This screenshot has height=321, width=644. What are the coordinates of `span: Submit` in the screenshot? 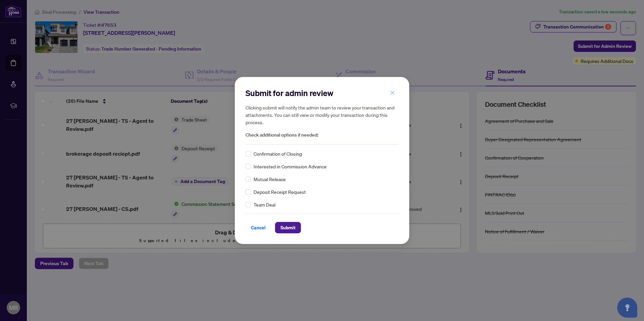 It's located at (288, 228).